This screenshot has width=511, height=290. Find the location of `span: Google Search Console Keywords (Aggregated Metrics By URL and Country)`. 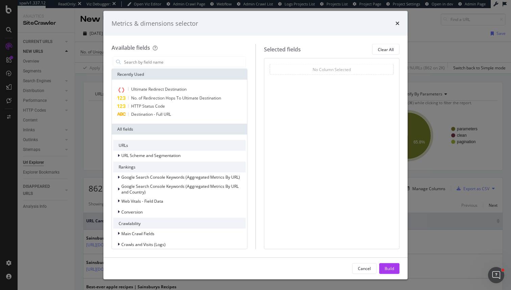

span: Google Search Console Keywords (Aggregated Metrics By URL and Country) is located at coordinates (180, 189).